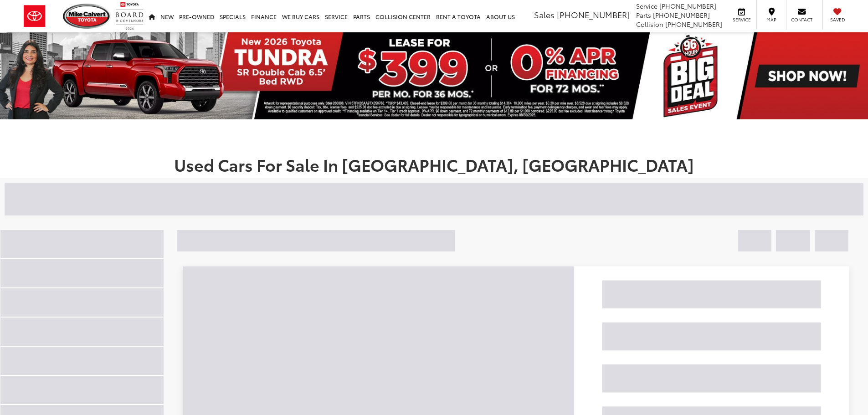 The height and width of the screenshot is (415, 868). What do you see at coordinates (544, 15) in the screenshot?
I see `span: Sales` at bounding box center [544, 15].